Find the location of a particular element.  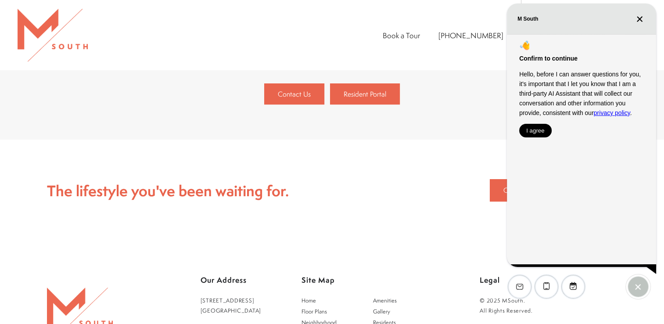

a: Go to Home is located at coordinates (330, 301).